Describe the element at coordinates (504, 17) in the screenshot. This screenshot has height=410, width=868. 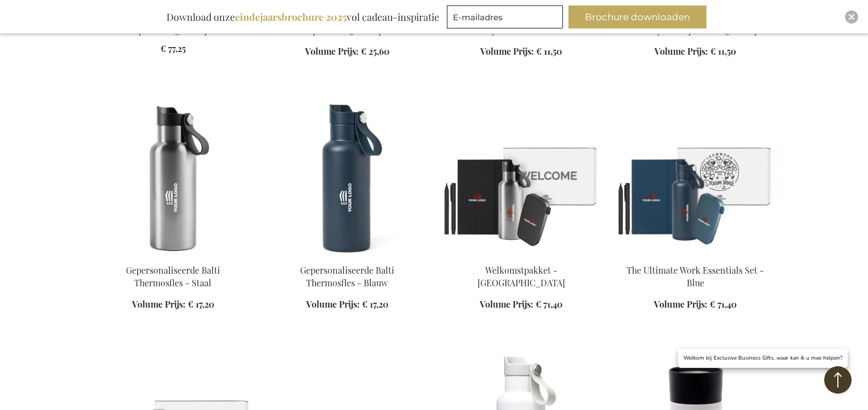
I see `input: E-mailadres` at that location.